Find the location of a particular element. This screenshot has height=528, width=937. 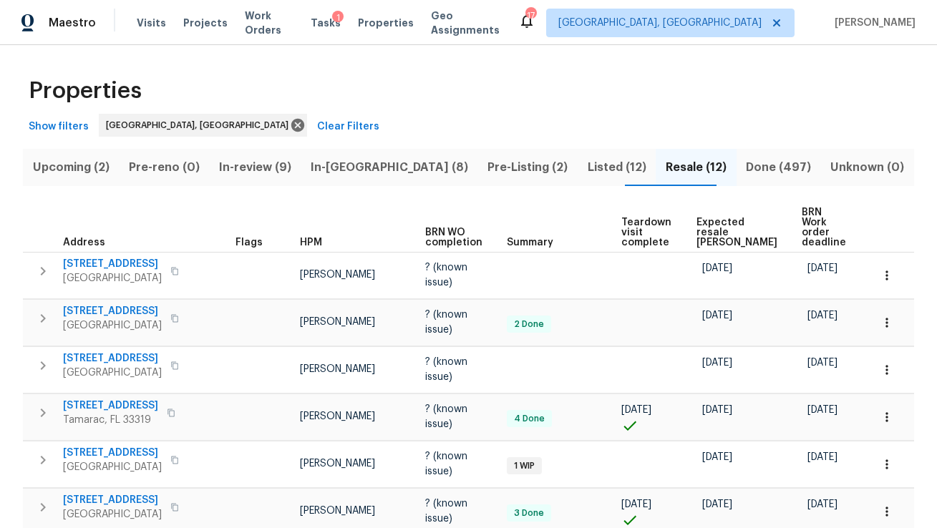

span: BRN WO completion is located at coordinates (454, 238).